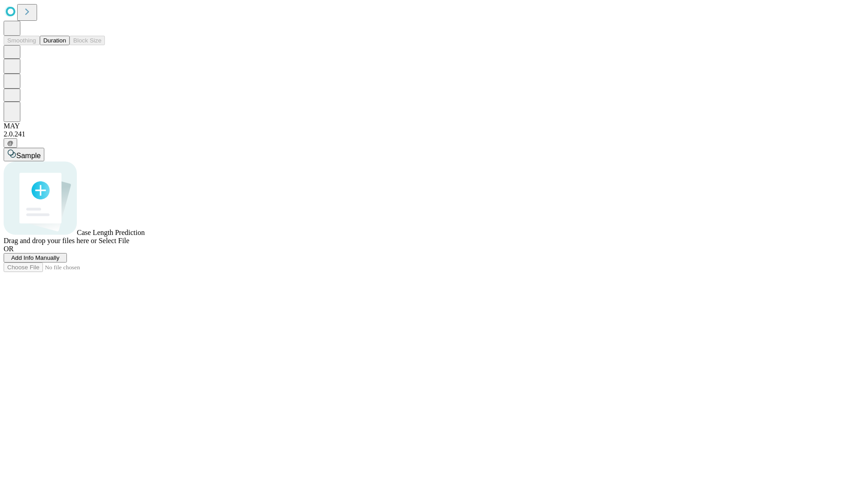 The width and height of the screenshot is (868, 488). I want to click on button: Sample, so click(24, 155).